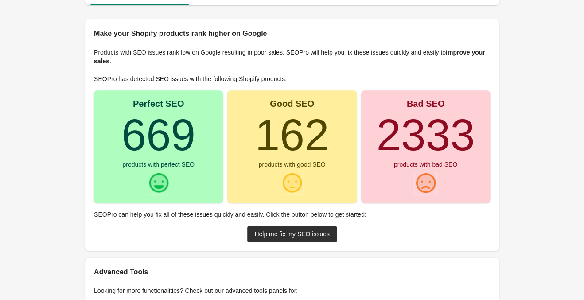  Describe the element at coordinates (292, 234) in the screenshot. I see `a: Help me fix my SEO issues` at that location.